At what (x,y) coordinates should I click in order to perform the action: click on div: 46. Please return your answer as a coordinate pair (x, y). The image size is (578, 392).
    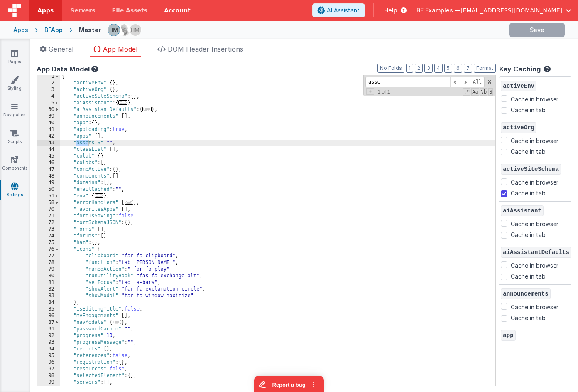
    Looking at the image, I should click on (48, 163).